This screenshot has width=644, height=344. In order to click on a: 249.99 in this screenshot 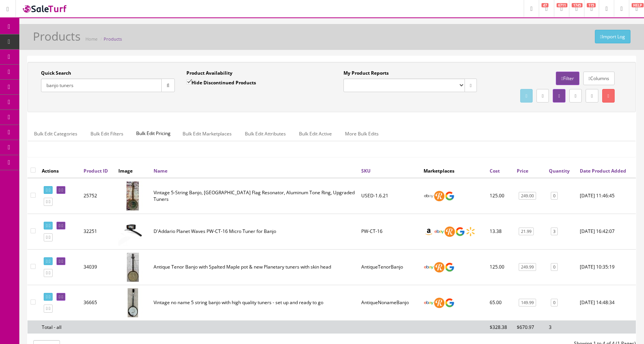, I will do `click(527, 267)`.